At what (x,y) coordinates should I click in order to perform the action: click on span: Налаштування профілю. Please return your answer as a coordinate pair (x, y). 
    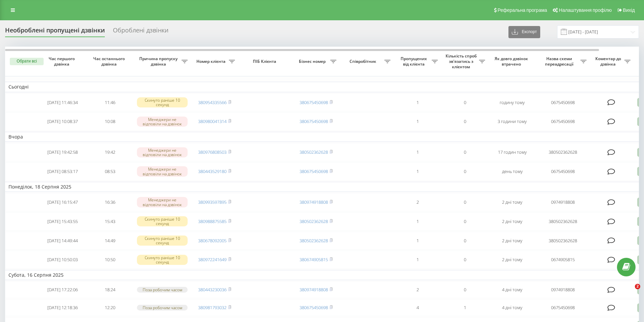
    Looking at the image, I should click on (585, 10).